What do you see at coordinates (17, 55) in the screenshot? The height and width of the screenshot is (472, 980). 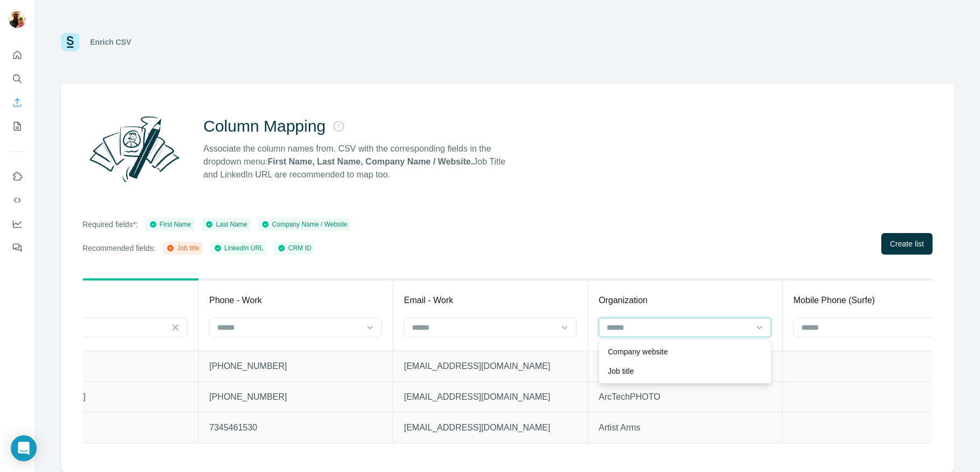 I see `button: Quick start` at bounding box center [17, 55].